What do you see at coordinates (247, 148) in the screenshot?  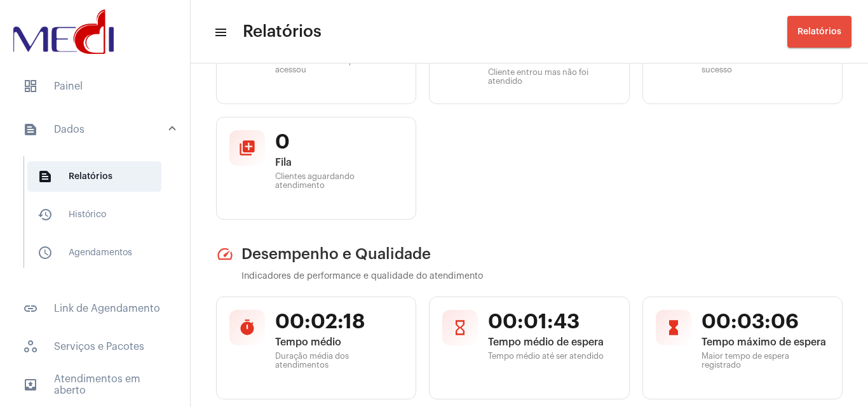 I see `mat-icon: queue` at bounding box center [247, 148].